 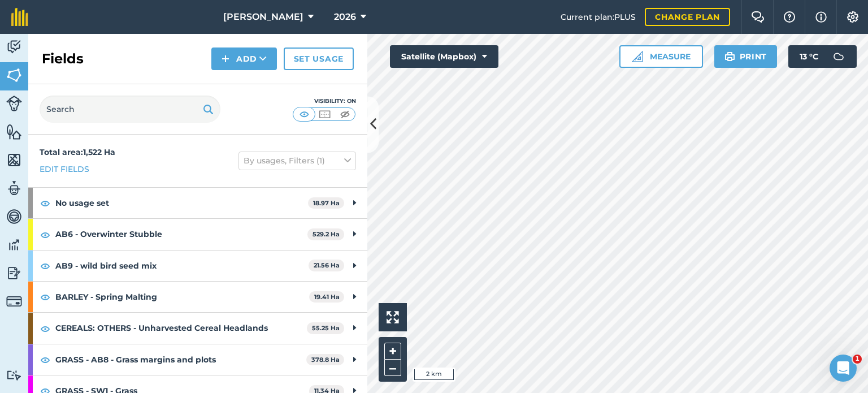 What do you see at coordinates (758, 17) in the screenshot?
I see `img: Two speech bubbles overlapping with the left bubble in the forefront` at bounding box center [758, 17].